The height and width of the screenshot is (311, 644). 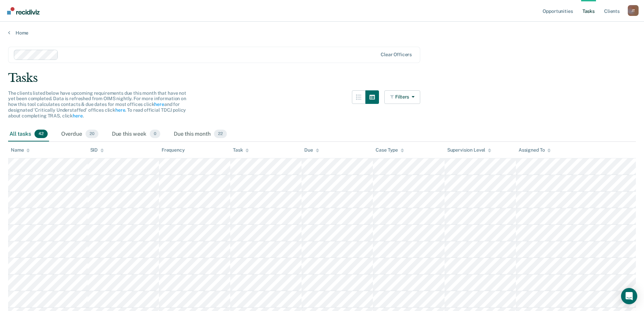 I want to click on div: All tasks42, so click(x=28, y=134).